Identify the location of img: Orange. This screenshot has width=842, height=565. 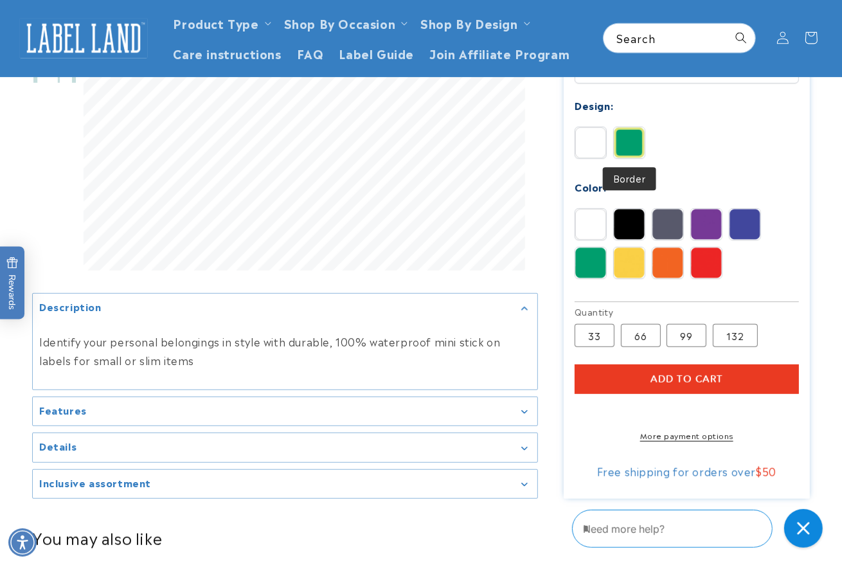
(668, 263).